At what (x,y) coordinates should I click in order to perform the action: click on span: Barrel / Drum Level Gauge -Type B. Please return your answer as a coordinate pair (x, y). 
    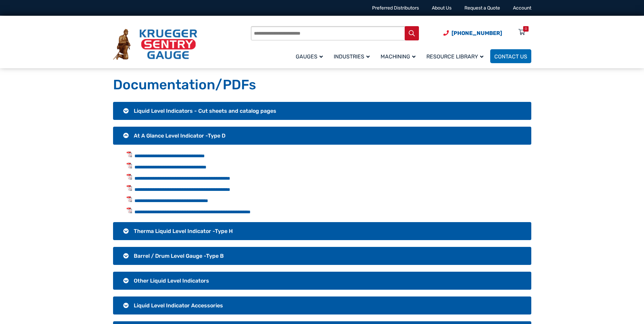
    Looking at the image, I should click on (178, 256).